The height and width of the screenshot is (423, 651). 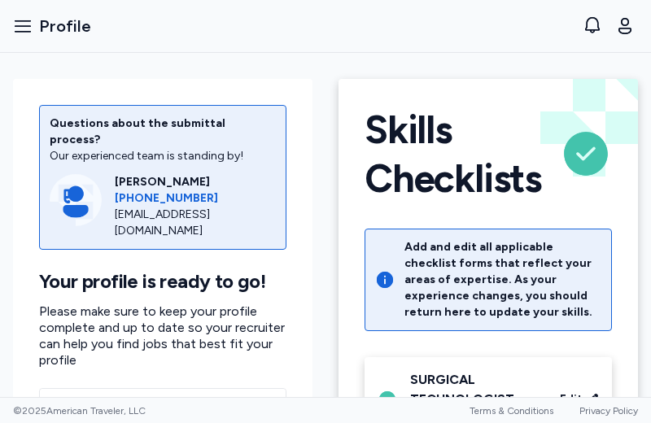 What do you see at coordinates (571, 399) in the screenshot?
I see `span: Edit` at bounding box center [571, 399].